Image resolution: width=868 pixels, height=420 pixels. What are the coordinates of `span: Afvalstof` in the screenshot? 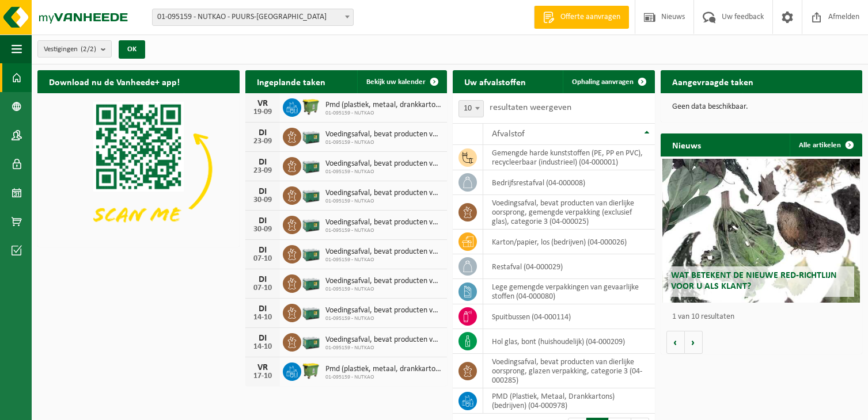 It's located at (508, 134).